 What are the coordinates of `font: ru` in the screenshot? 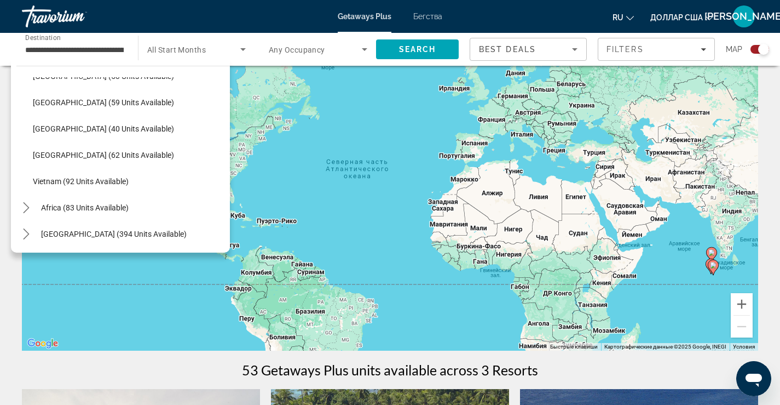 It's located at (618, 18).